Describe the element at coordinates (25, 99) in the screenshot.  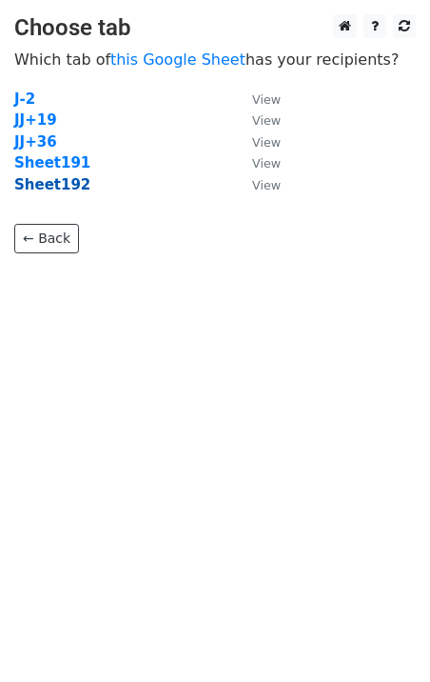
I see `strong: J-2` at that location.